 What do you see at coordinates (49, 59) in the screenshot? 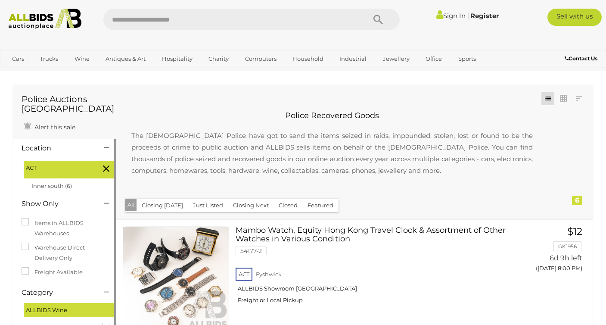
I see `a: Trucks` at bounding box center [49, 59].